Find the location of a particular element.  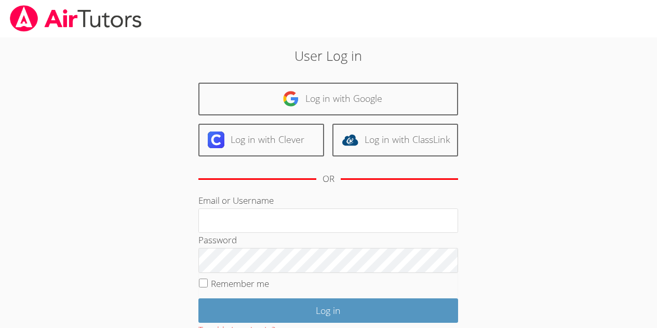

h2: User Log in is located at coordinates (328, 56).